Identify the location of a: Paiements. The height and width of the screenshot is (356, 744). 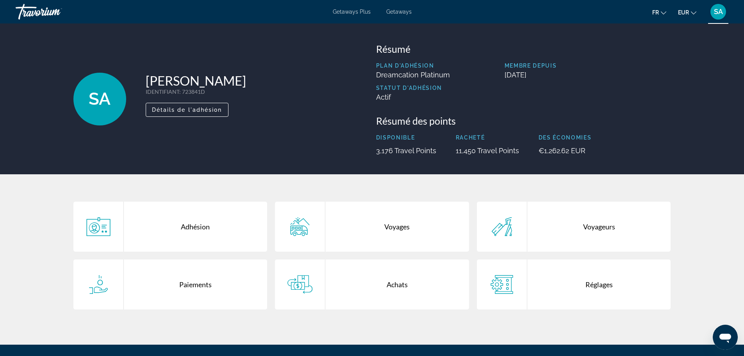
(170, 284).